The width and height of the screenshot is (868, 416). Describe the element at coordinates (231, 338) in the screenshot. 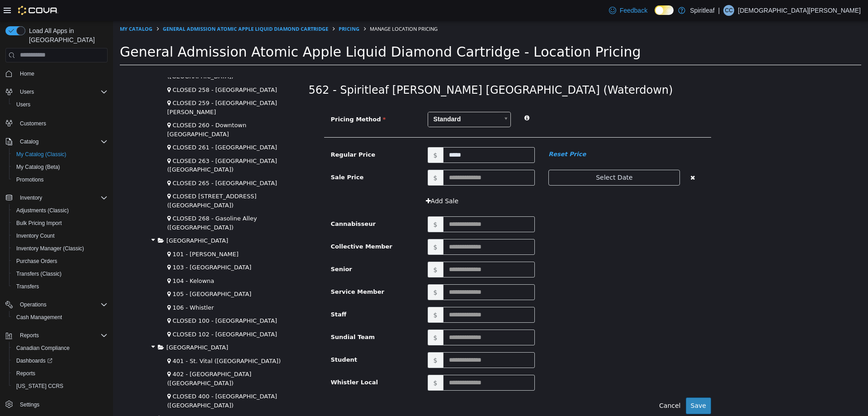

I see `span: Student` at that location.